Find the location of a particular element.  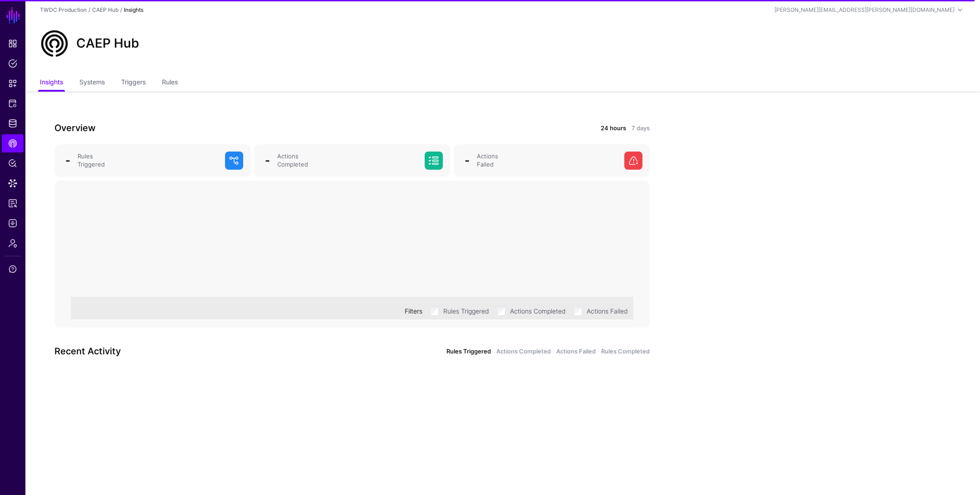

a: 7 days is located at coordinates (641, 128).